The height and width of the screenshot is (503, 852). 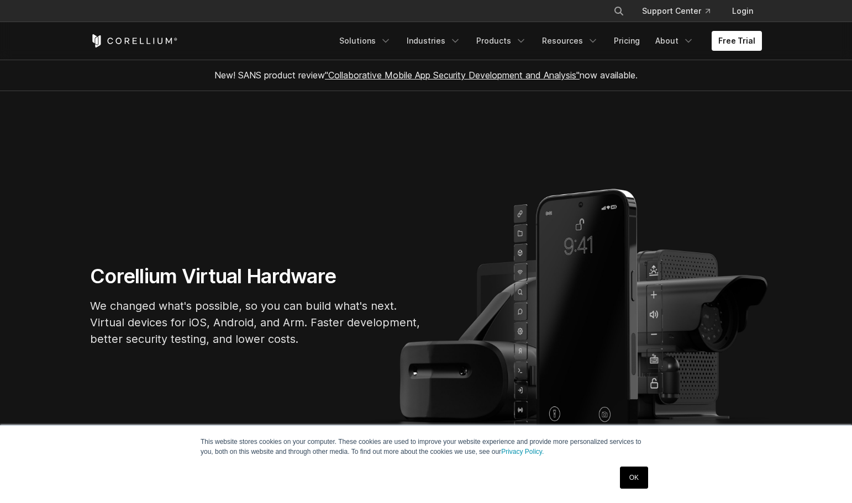 What do you see at coordinates (452, 75) in the screenshot?
I see `a: "Collaborative Mobile App Security Development and Analysis"` at bounding box center [452, 75].